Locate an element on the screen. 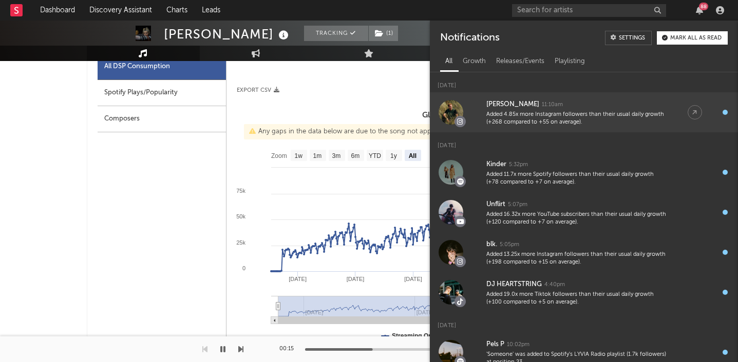  input: Search for artists is located at coordinates (589, 10).